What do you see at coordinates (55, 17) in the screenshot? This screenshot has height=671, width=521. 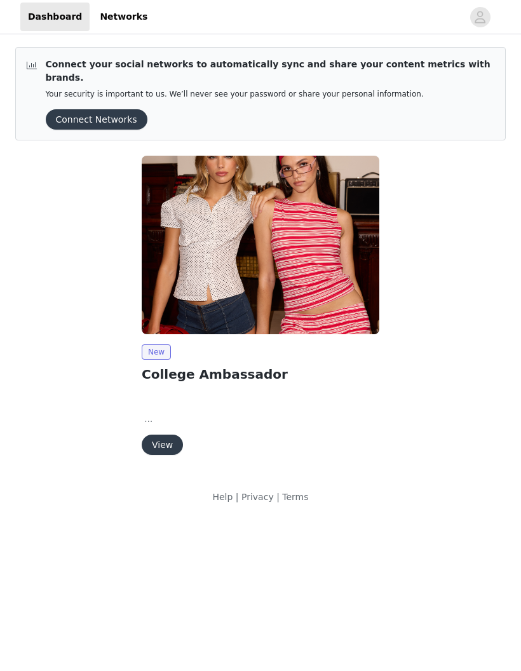 I see `a: Dashboard` at bounding box center [55, 17].